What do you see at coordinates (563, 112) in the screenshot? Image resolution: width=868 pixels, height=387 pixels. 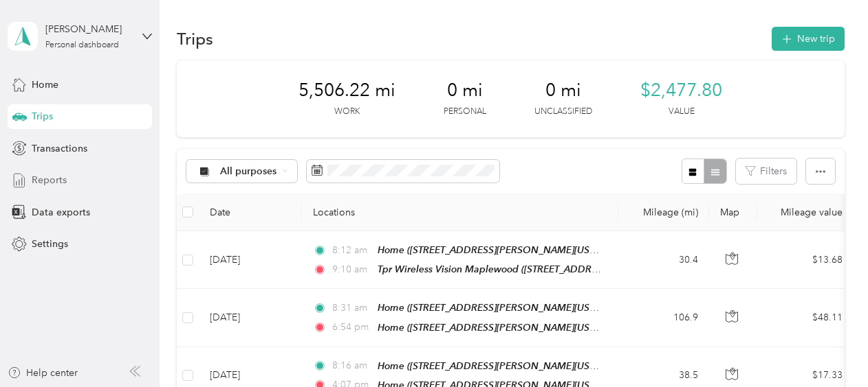 I see `p: Unclassified` at bounding box center [563, 112].